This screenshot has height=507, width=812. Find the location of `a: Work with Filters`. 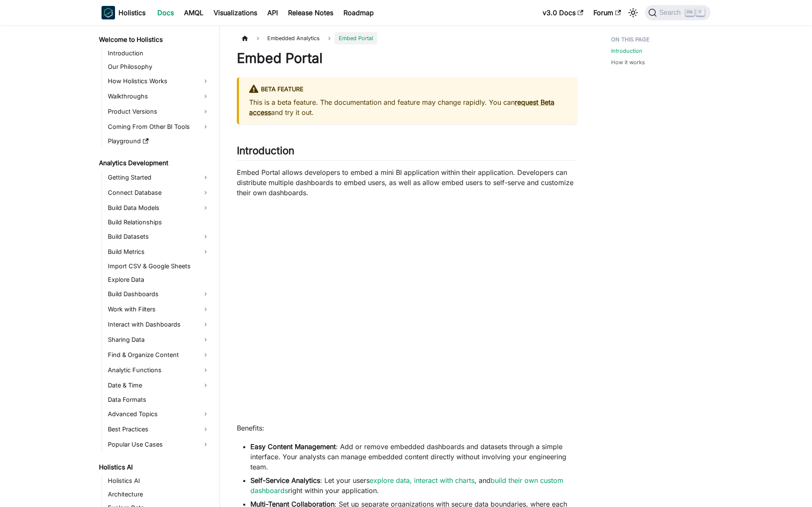

a: Work with Filters is located at coordinates (158, 309).